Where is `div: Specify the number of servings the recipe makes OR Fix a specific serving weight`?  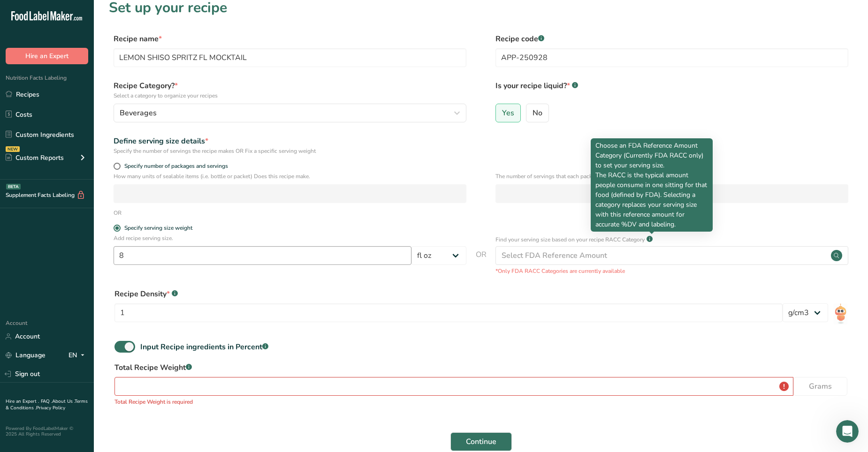 div: Specify the number of servings the recipe makes OR Fix a specific serving weight is located at coordinates (290, 151).